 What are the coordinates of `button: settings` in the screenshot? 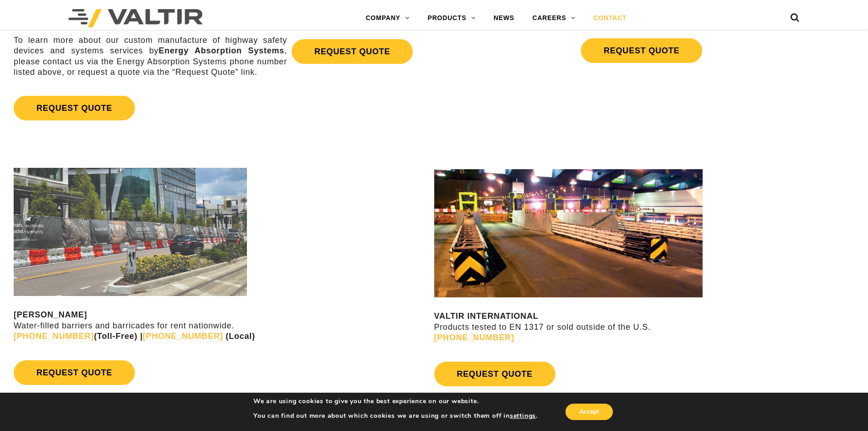 It's located at (523, 416).